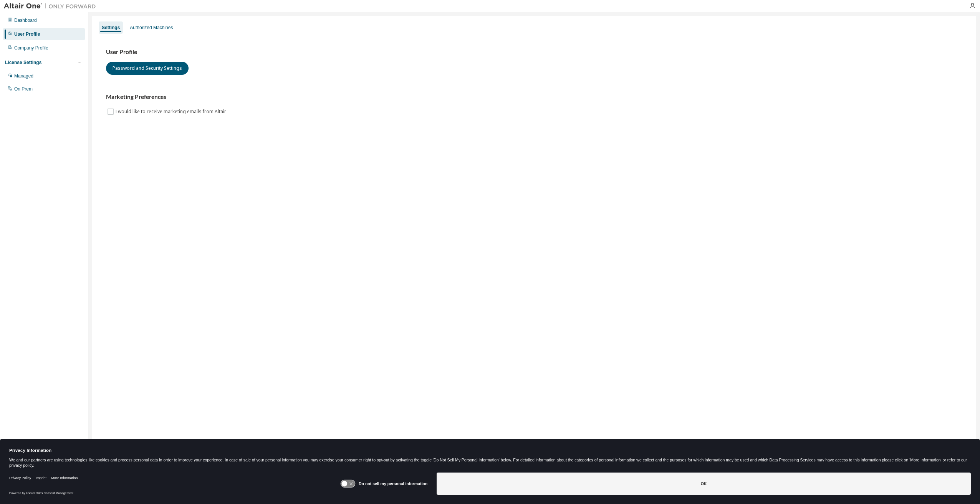  Describe the element at coordinates (110, 28) in the screenshot. I see `div: Settings` at that location.